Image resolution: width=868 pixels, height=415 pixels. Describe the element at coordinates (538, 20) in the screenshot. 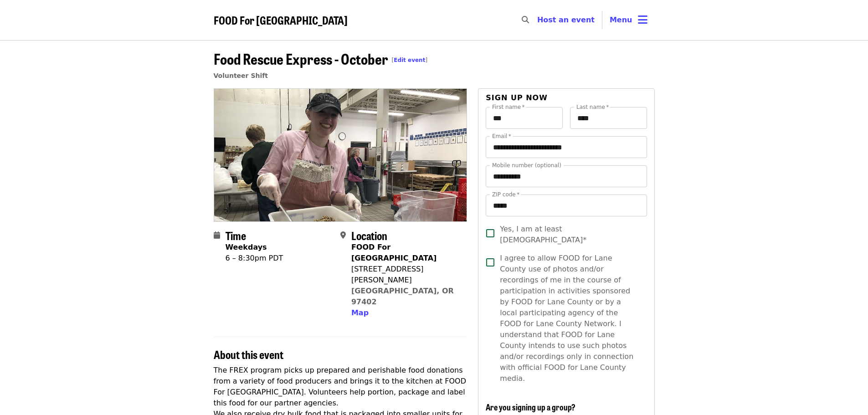

I see `input: Search` at that location.